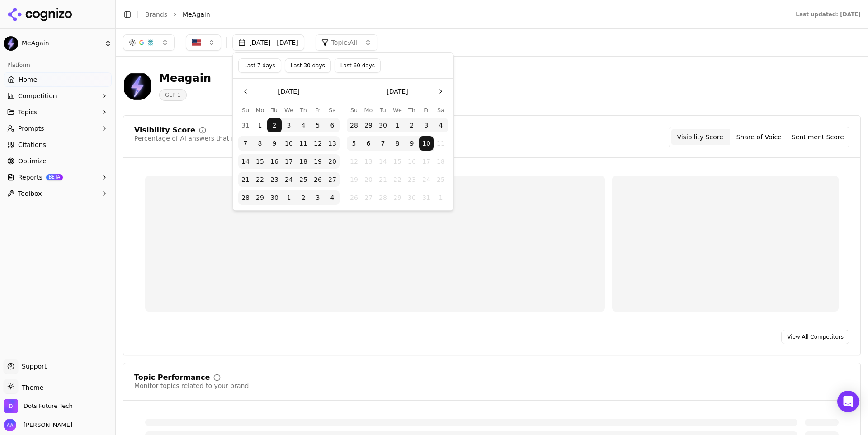 Image resolution: width=868 pixels, height=435 pixels. What do you see at coordinates (318, 125) in the screenshot?
I see `button: Friday, September 5th, 2025, selected` at bounding box center [318, 125].